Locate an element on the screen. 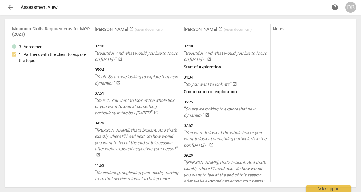 This screenshot has height=192, width=361. span: 11:53 is located at coordinates (137, 165).